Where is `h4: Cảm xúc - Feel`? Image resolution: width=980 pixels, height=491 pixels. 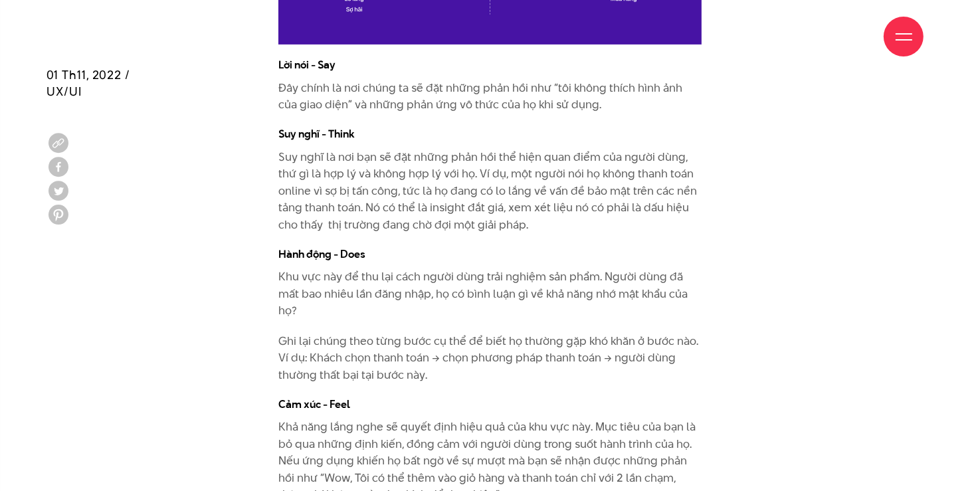 h4: Cảm xúc - Feel is located at coordinates (491, 405).